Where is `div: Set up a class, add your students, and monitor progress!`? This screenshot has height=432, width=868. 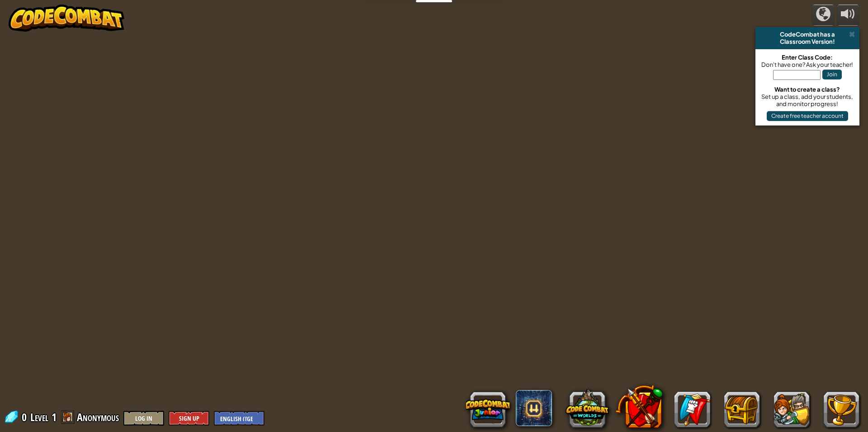
div: Set up a class, add your students, and monitor progress! is located at coordinates (807, 100).